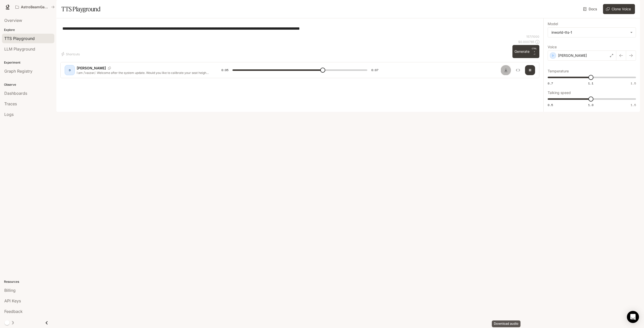 Image resolution: width=644 pixels, height=328 pixels. I want to click on button: GenerateCTRL +⏎, so click(525, 52).